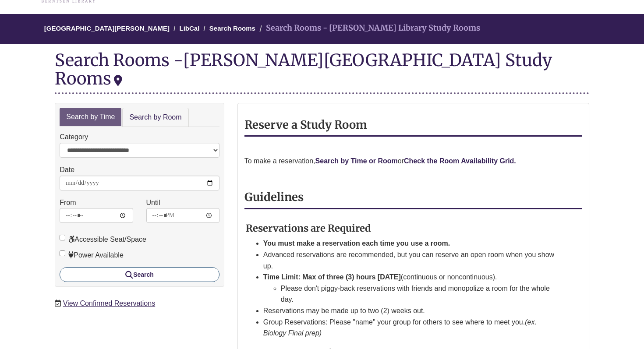 The height and width of the screenshot is (349, 644). Describe the element at coordinates (62, 253) in the screenshot. I see `input: Power Available` at that location.